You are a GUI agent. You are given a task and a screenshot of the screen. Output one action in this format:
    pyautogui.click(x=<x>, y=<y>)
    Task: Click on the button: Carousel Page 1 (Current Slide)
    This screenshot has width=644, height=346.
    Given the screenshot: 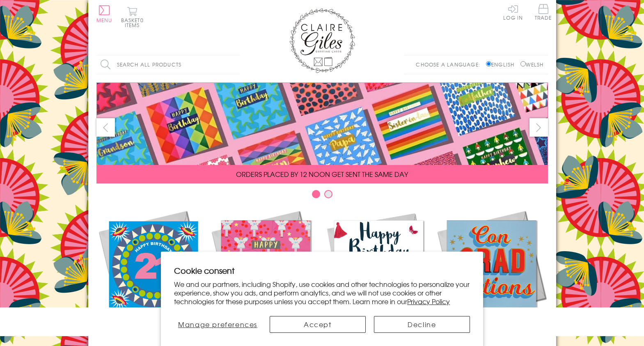 What is the action you would take?
    pyautogui.click(x=316, y=194)
    